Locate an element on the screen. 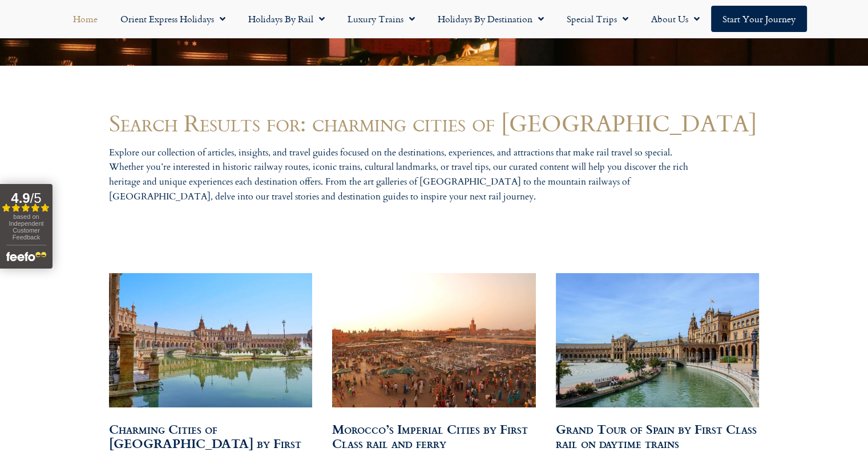  a: Home is located at coordinates (85, 18).